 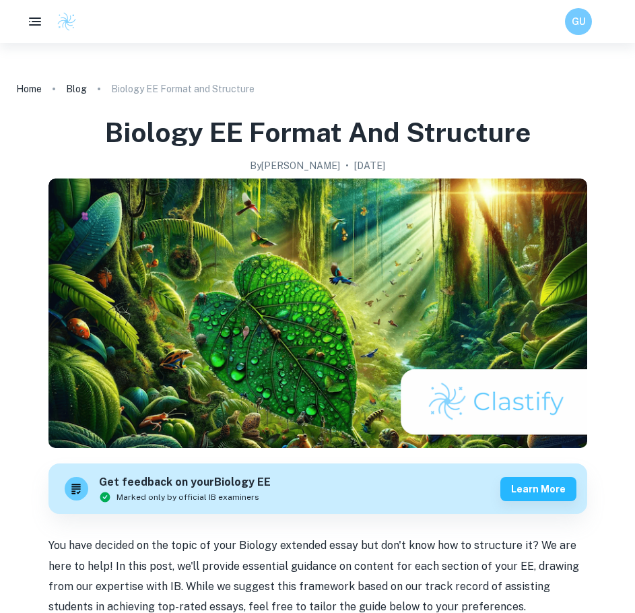 I want to click on a: Home, so click(x=29, y=89).